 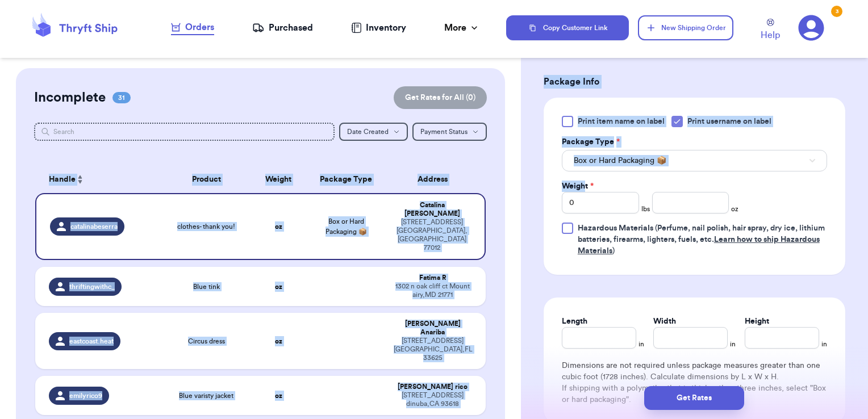 What do you see at coordinates (80, 180) in the screenshot?
I see `button: Sort ascending` at bounding box center [80, 180].